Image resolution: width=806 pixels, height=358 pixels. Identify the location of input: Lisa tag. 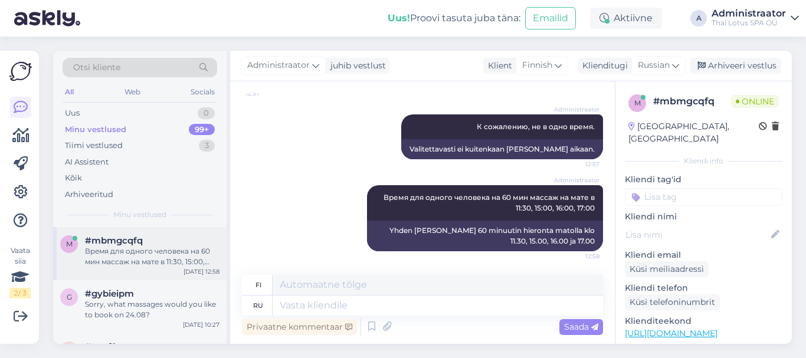
(703, 197).